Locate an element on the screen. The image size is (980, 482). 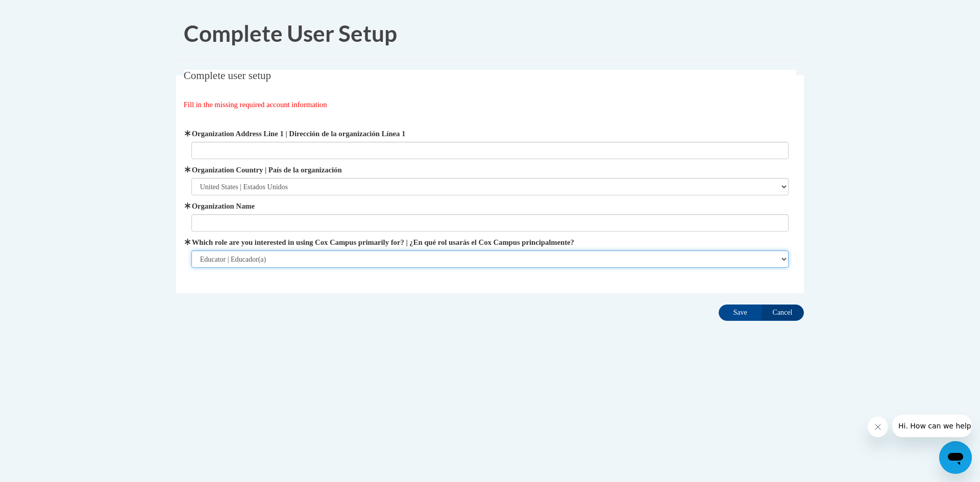
input: Cancel is located at coordinates (782, 313).